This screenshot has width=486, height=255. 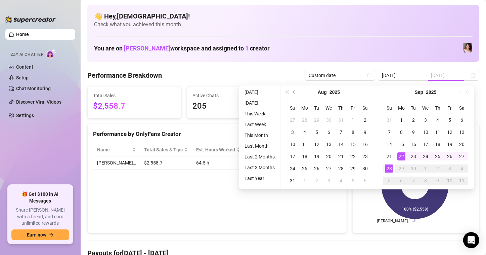 I want to click on div: 30, so click(x=413, y=168).